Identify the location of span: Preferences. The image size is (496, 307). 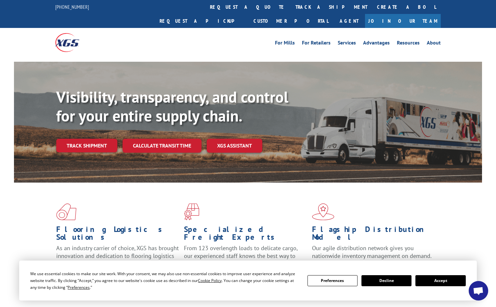
(79, 287).